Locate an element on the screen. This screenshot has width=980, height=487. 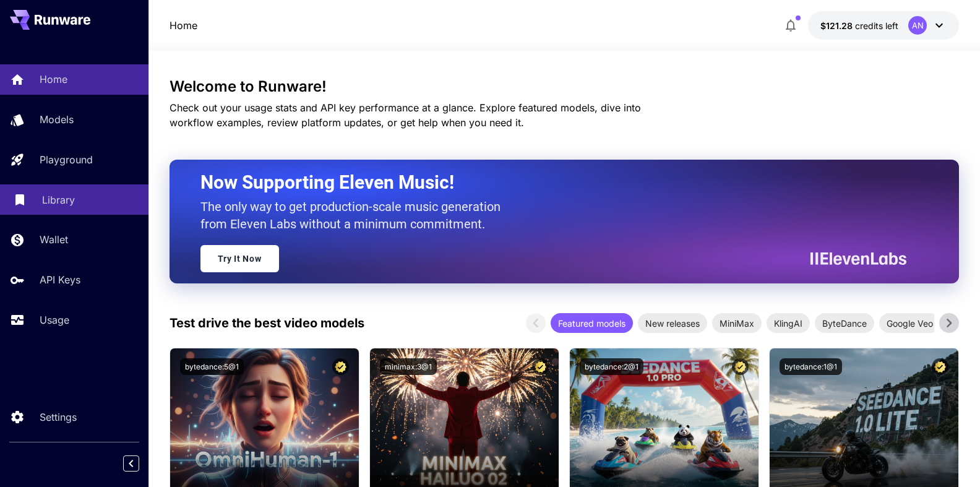
p: Playground is located at coordinates (66, 160).